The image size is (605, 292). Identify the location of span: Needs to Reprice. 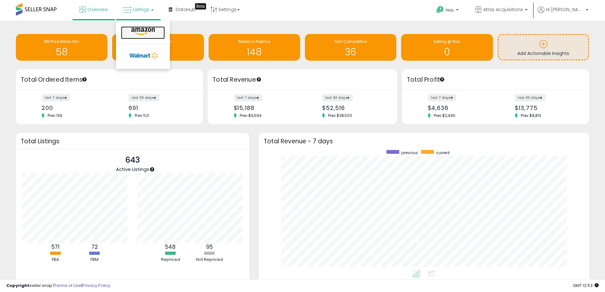
(254, 41).